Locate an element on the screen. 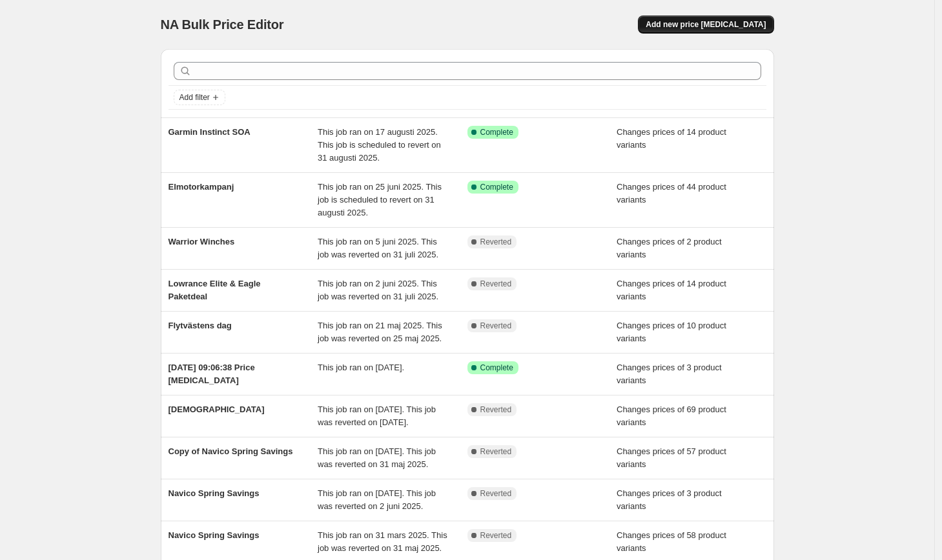 This screenshot has width=942, height=560. span: This job ran on 31 mars 2025. This job was reverted on 31 maj 2025. is located at coordinates (383, 542).